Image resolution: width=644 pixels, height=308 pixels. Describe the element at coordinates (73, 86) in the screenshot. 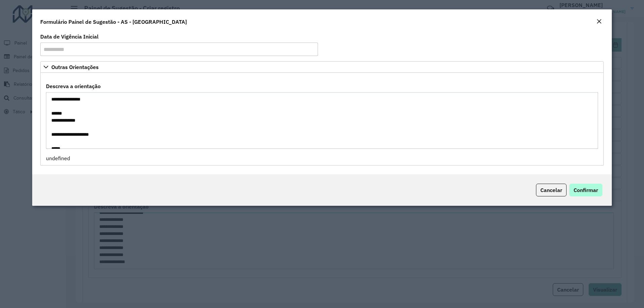

I see `label: Descreva a orientação` at that location.